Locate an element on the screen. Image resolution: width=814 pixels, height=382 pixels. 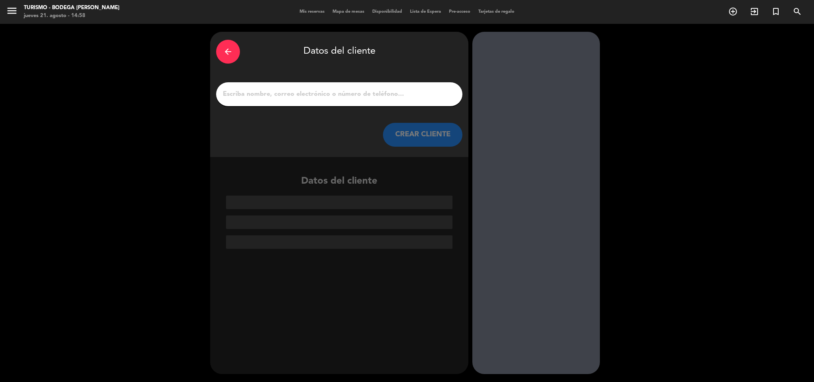
div: jueves 21. agosto - 14:58 is located at coordinates (72, 16).